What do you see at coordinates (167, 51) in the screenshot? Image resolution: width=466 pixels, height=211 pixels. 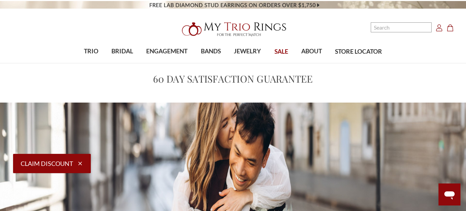 I see `span: ENGAGEMENT` at bounding box center [167, 51].